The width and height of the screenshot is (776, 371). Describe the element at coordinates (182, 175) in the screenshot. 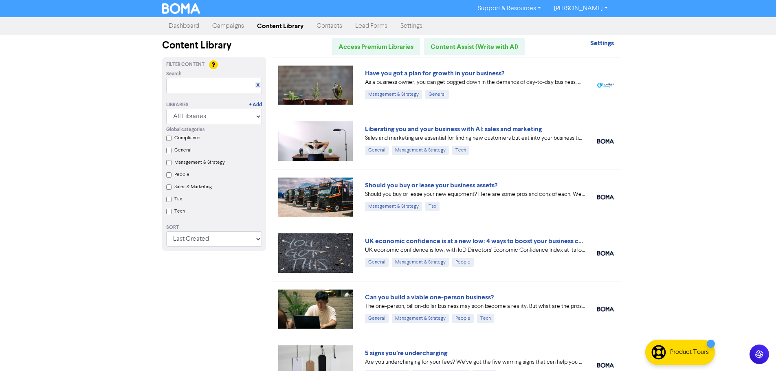

I see `label: People` at that location.